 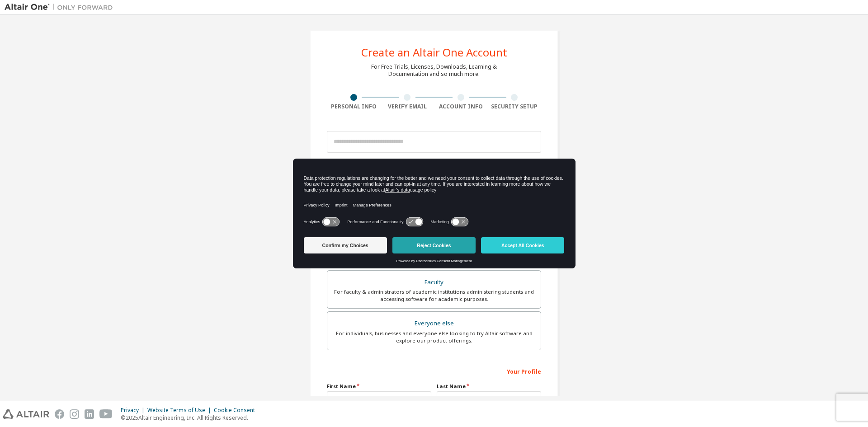 What do you see at coordinates (190, 417) in the screenshot?
I see `p: © 2025 Altair Engineering, Inc. All Rights Reserved.` at bounding box center [190, 417].